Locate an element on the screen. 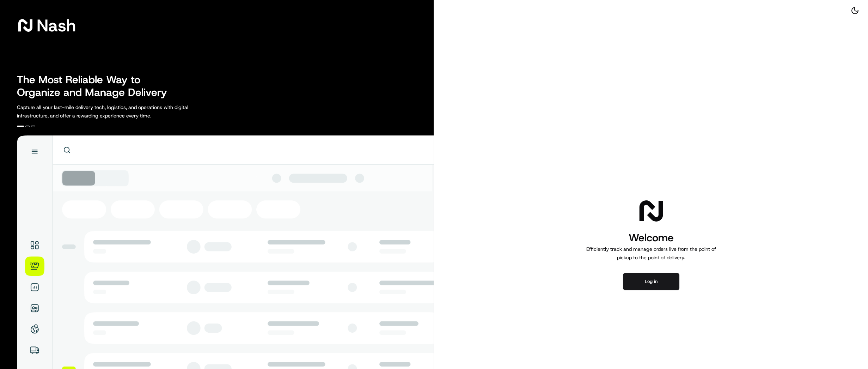  button: Log in is located at coordinates (651, 281).